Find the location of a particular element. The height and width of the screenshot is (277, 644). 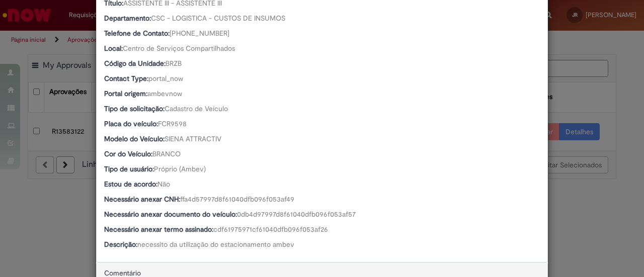

span: BRANCO is located at coordinates (167, 154).